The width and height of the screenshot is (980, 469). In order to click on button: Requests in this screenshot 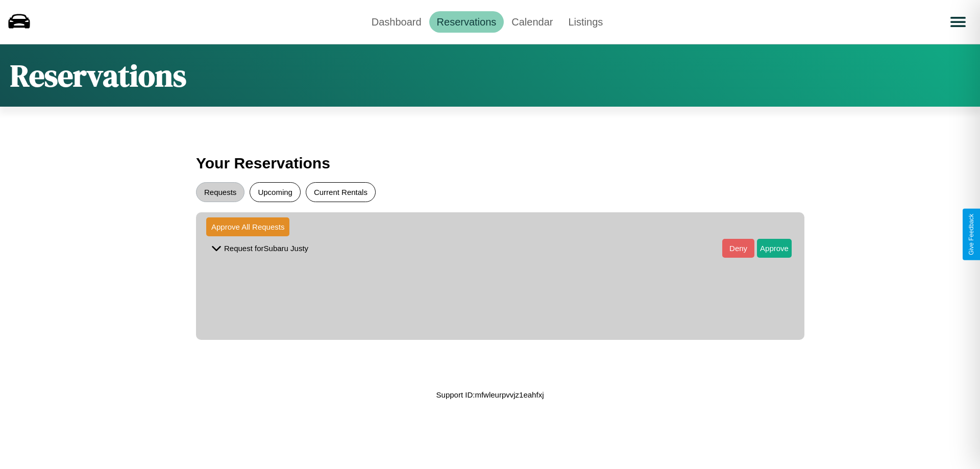, I will do `click(220, 192)`.